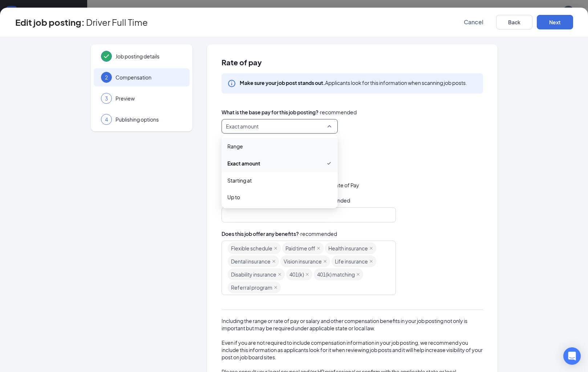 The image size is (588, 372). Describe the element at coordinates (474, 22) in the screenshot. I see `span: Cancel` at that location.